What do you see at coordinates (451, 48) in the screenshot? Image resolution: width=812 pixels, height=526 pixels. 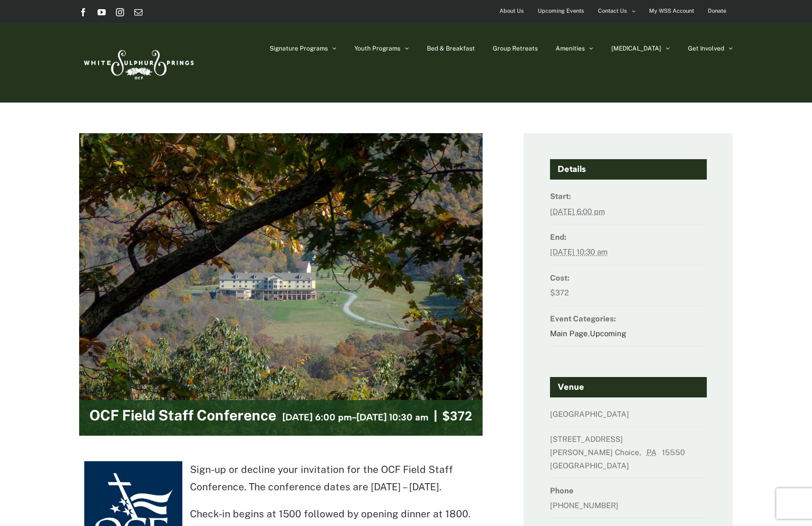 I see `span: Bed & Breakfast` at bounding box center [451, 48].